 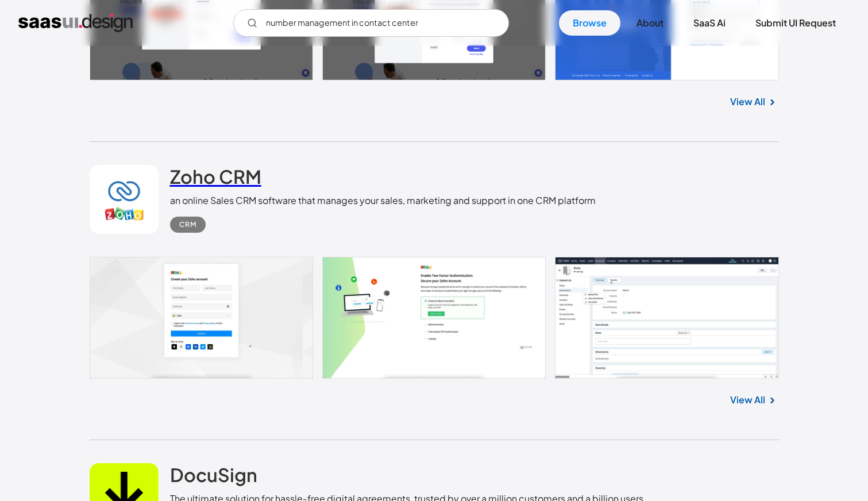 What do you see at coordinates (216, 179) in the screenshot?
I see `a: Zoho CRM` at bounding box center [216, 179].